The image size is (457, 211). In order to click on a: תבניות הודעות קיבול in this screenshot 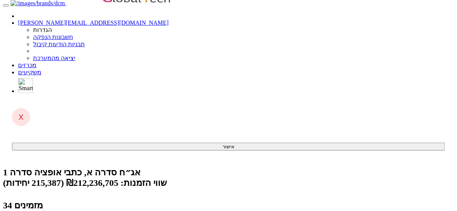, I will do `click(59, 44)`.